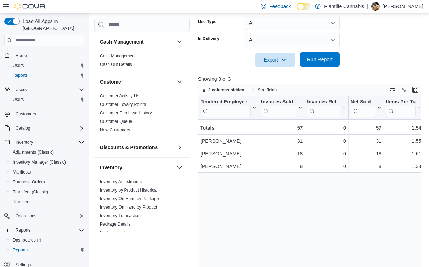 This screenshot has height=267, width=429. What do you see at coordinates (267, 90) in the screenshot?
I see `span: Sort fields` at bounding box center [267, 90].